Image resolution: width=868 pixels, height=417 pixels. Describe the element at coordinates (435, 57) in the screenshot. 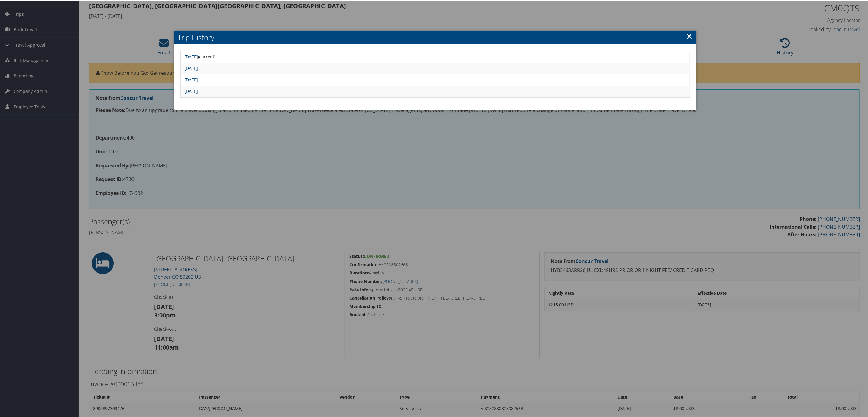

I see `td: (current)` at that location.